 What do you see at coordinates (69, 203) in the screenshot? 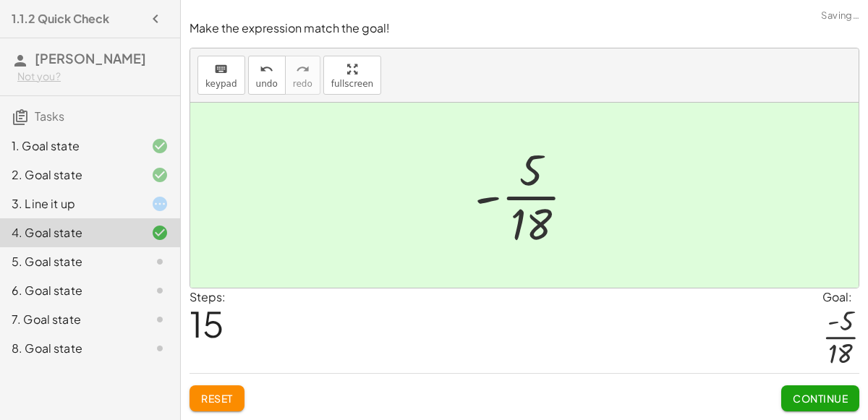
I see `div: 3. Line it up` at bounding box center [69, 203].